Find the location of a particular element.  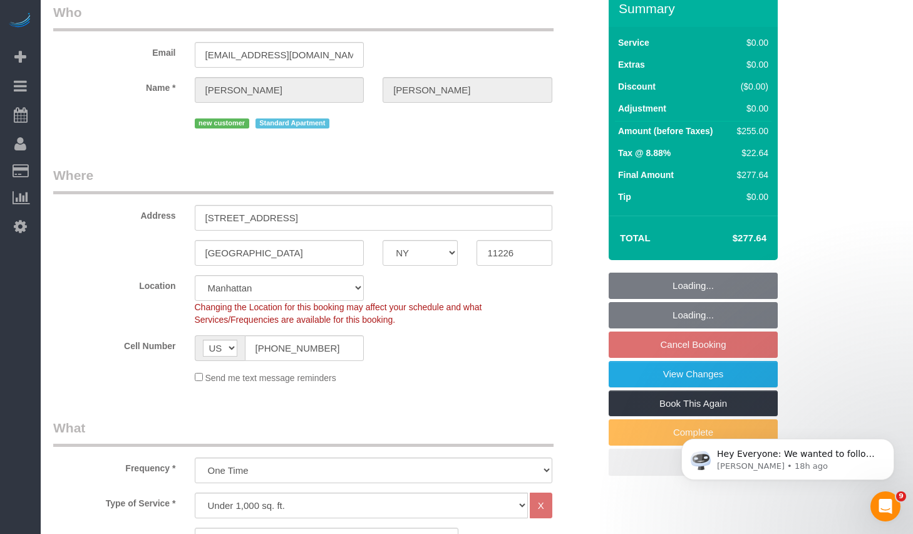

input: Zip Code is located at coordinates (514, 252).